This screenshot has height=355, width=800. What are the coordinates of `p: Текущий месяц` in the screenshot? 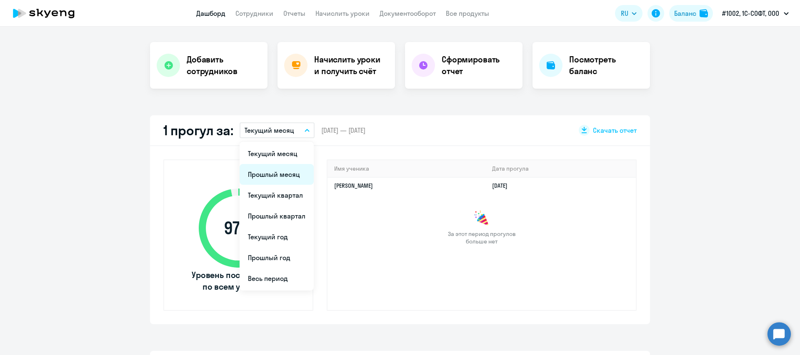 It's located at (269, 130).